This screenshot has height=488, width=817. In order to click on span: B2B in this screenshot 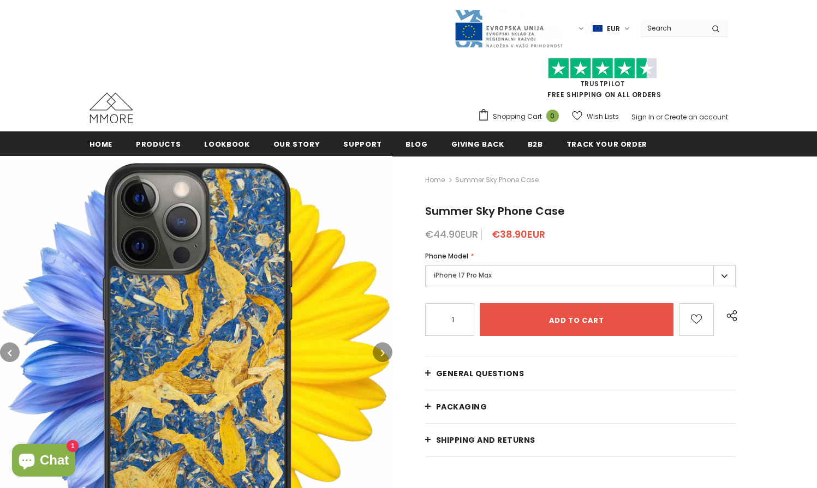, I will do `click(535, 144)`.